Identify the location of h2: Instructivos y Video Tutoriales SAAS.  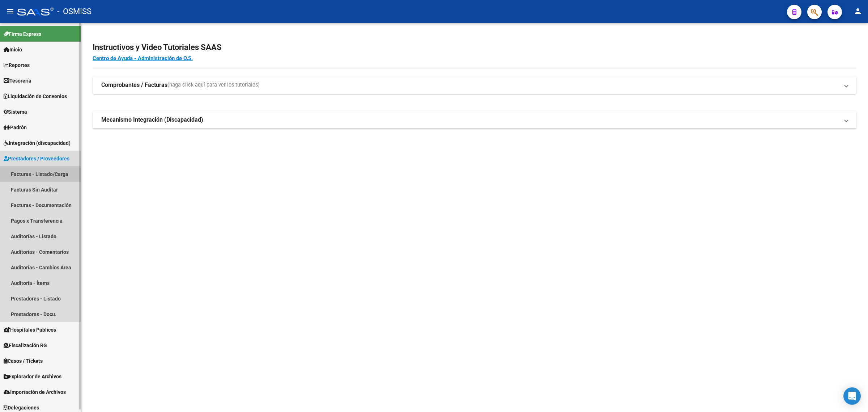
(475, 47).